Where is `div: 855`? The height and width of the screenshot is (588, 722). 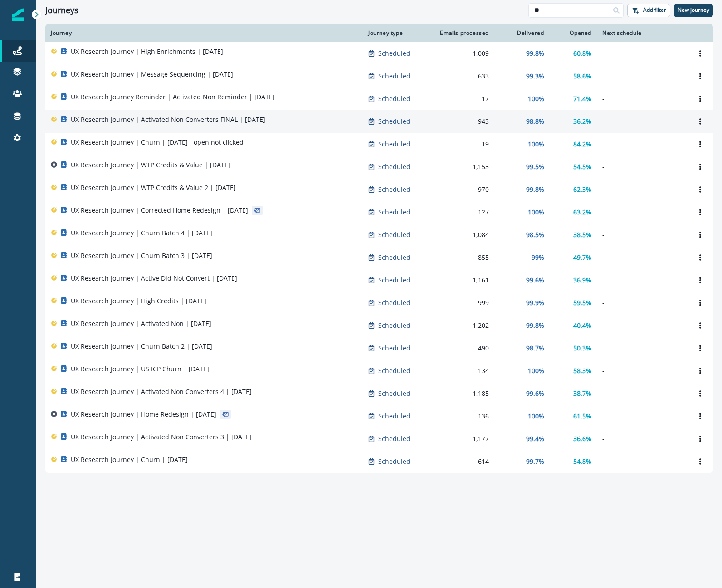
div: 855 is located at coordinates (463, 258).